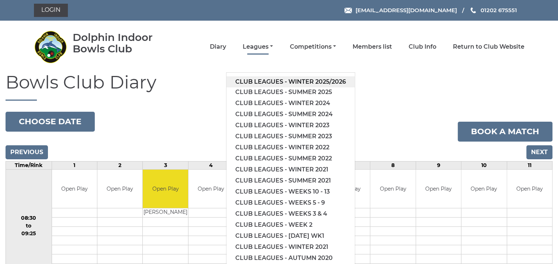 Image resolution: width=558 pixels, height=264 pixels. I want to click on td: 2, so click(120, 165).